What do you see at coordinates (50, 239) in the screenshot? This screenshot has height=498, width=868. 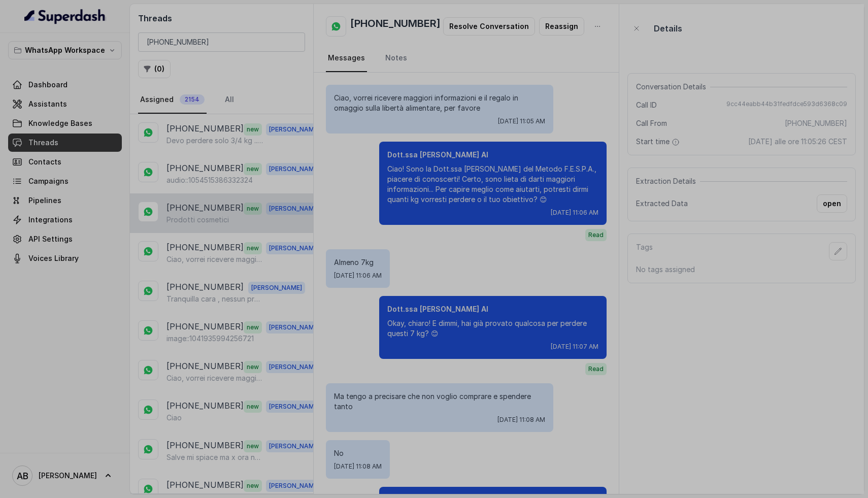 I see `span: API Settings` at bounding box center [50, 239].